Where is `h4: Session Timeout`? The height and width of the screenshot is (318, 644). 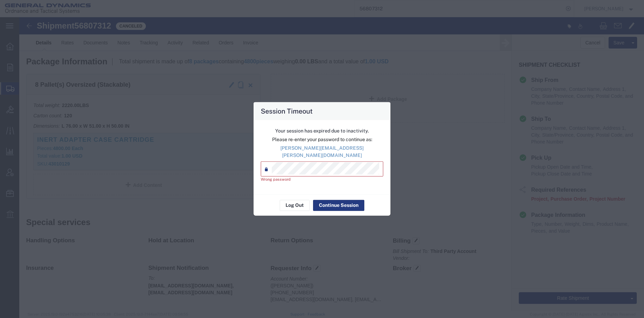 h4: Session Timeout is located at coordinates (287, 111).